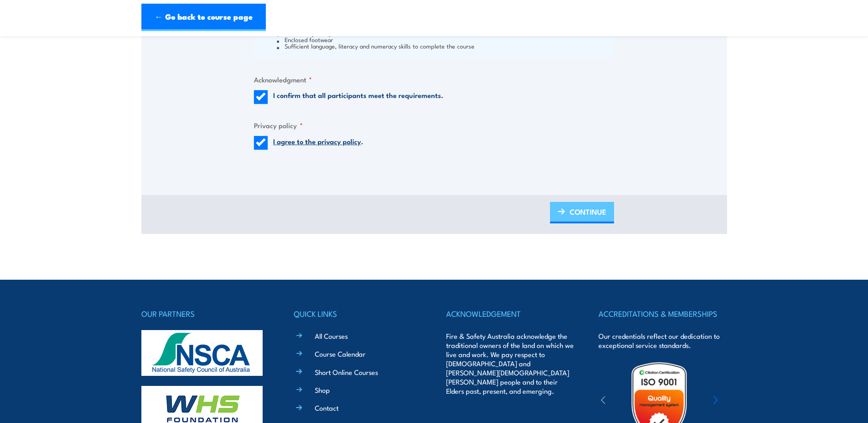  What do you see at coordinates (201, 353) in the screenshot?
I see `img: nsca-logo-footer` at bounding box center [201, 353].